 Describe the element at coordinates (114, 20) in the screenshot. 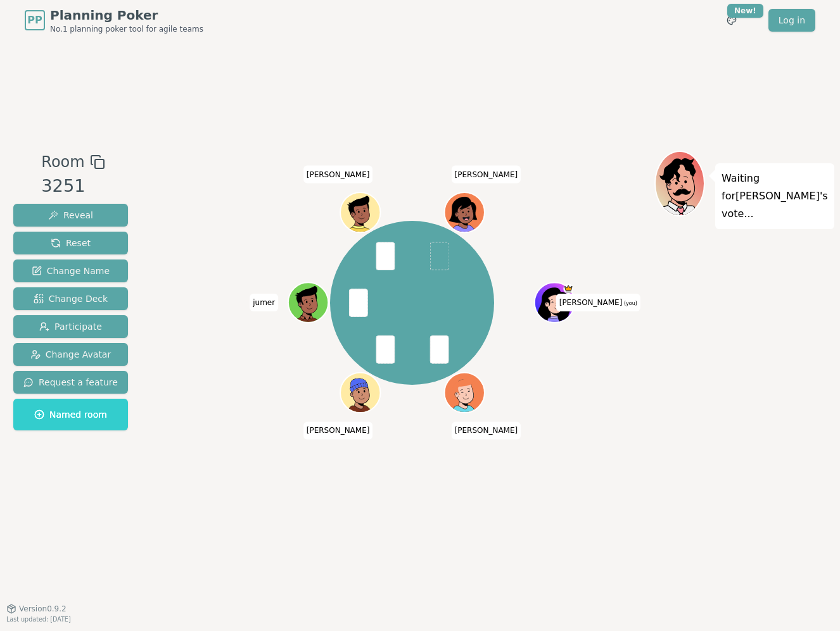

I see `a: PPPlanning PokerNo.1 planning poker tool for agile teams` at that location.